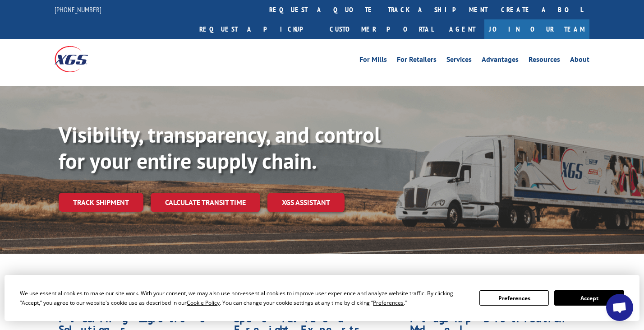 The width and height of the screenshot is (644, 330). What do you see at coordinates (306, 202) in the screenshot?
I see `a: XGS ASSISTANT` at bounding box center [306, 202].